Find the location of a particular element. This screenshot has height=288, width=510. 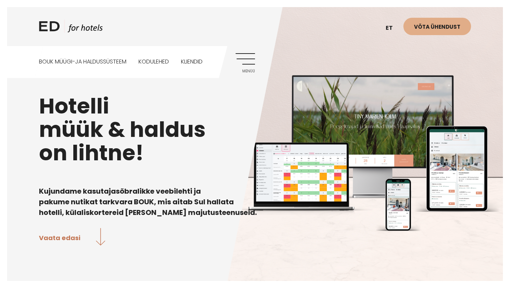

span: Menüü is located at coordinates (245, 71).